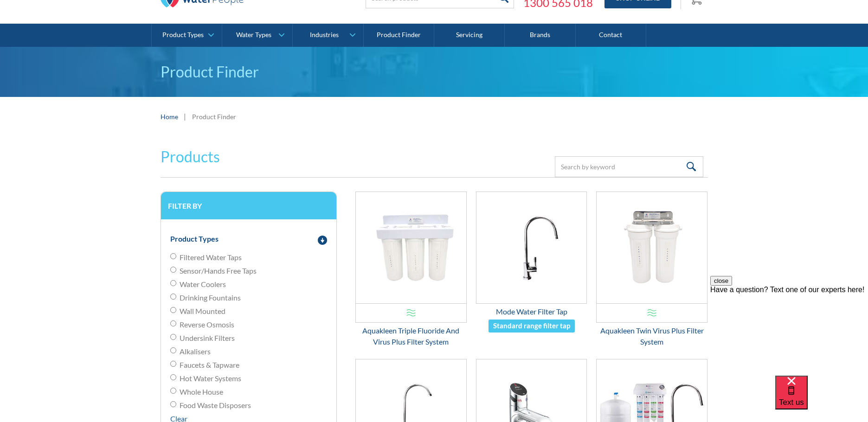 This screenshot has width=868, height=422. What do you see at coordinates (173, 256) in the screenshot?
I see `input: Filtered Water Taps` at bounding box center [173, 256].